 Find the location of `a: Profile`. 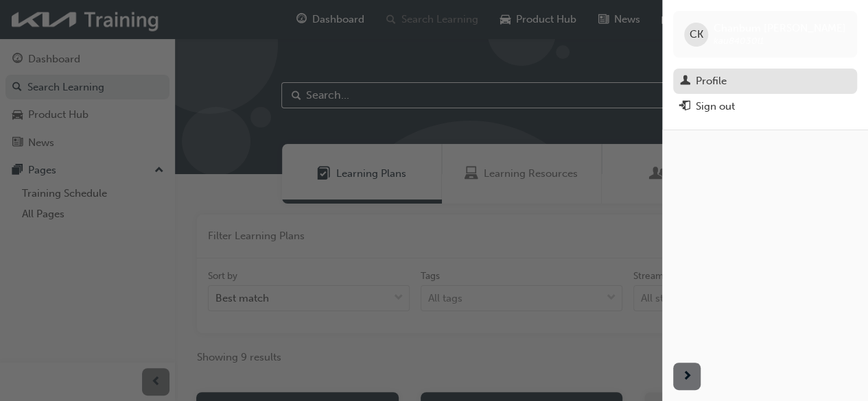

a: Profile is located at coordinates (765, 81).